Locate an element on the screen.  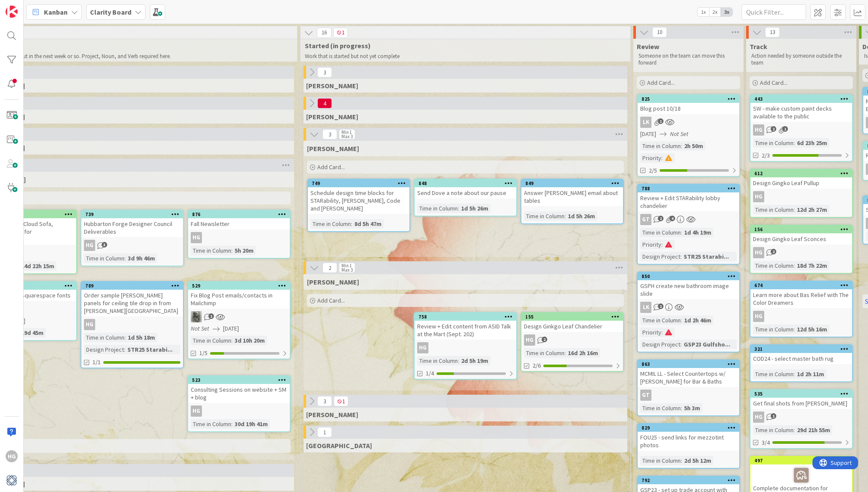
div: 612Design Gingko Leaf Pullup is located at coordinates (801, 179).